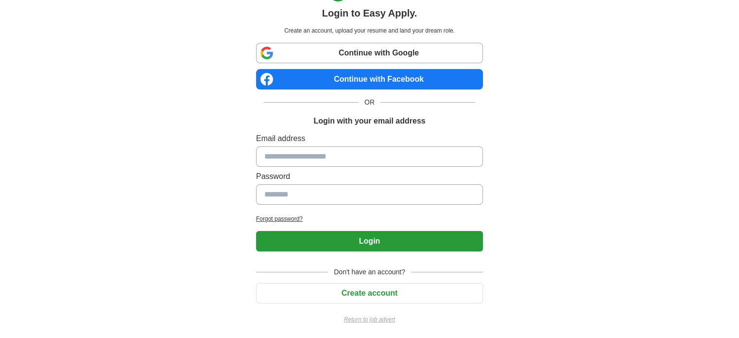 This screenshot has height=338, width=739. I want to click on h1: Login with your email address, so click(369, 121).